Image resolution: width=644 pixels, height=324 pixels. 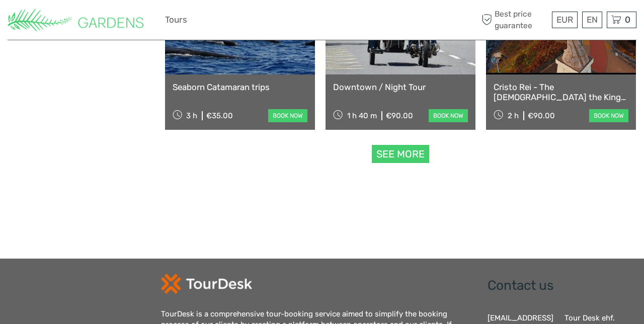 I want to click on a: Downtown / Night Tour, so click(x=400, y=87).